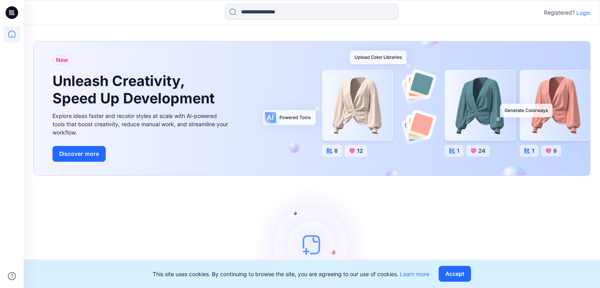 The image size is (600, 288). Describe the element at coordinates (455, 274) in the screenshot. I see `button: Accept` at that location.